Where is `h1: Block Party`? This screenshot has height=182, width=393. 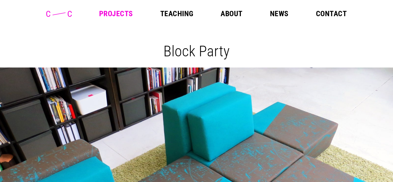 h1: Block Party is located at coordinates (196, 51).